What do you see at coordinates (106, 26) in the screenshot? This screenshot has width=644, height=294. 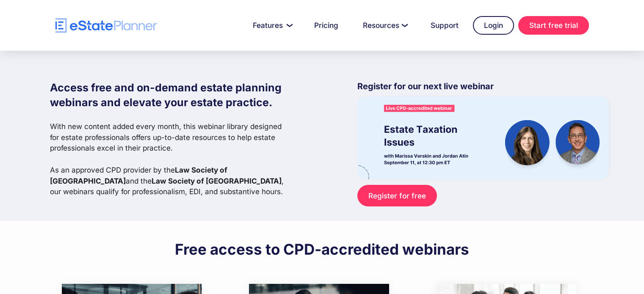 I see `a: home` at bounding box center [106, 26].